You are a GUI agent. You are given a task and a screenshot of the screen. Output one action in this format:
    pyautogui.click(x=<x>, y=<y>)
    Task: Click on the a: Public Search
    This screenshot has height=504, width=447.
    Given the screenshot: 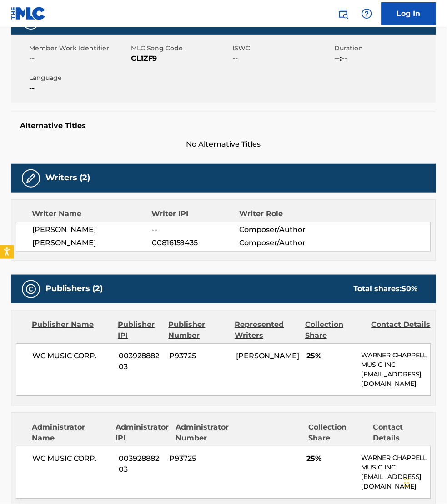 What is the action you would take?
    pyautogui.click(x=343, y=14)
    